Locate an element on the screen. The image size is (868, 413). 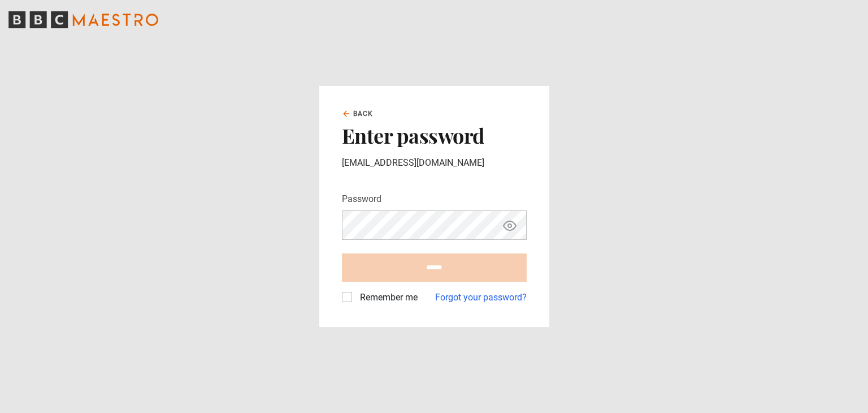
svg: BBC Maestro is located at coordinates (83, 20).